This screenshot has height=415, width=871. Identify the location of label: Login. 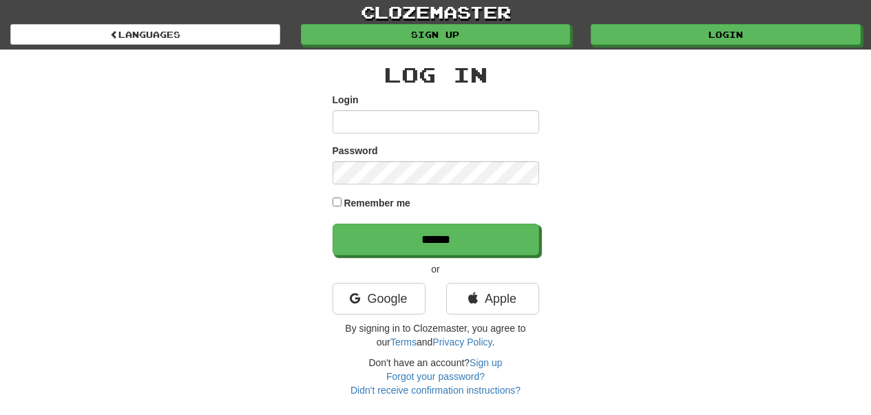
(345, 100).